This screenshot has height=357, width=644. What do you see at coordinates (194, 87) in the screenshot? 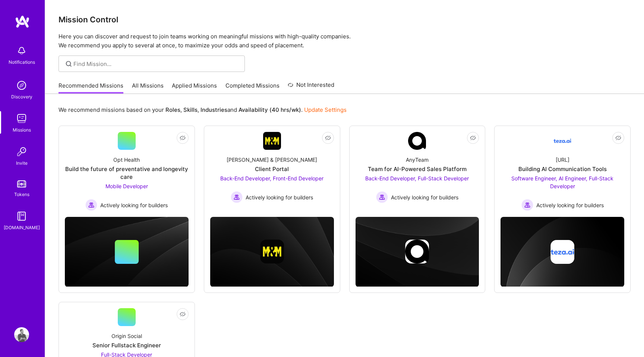
I see `a: Applied Missions` at bounding box center [194, 87].